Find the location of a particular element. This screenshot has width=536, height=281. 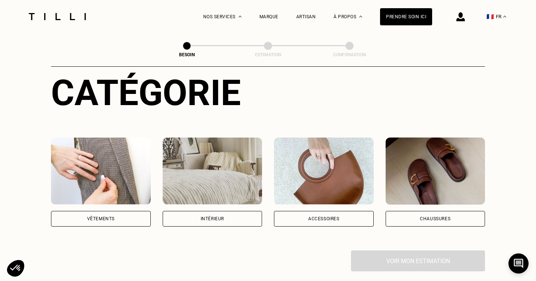

img: icône connexion is located at coordinates (461, 17).